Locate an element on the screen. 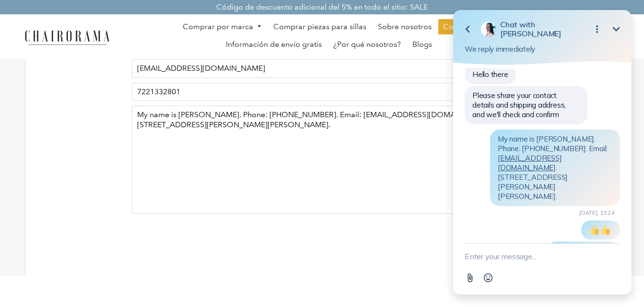 The width and height of the screenshot is (644, 307). img: chairorama is located at coordinates (67, 36).